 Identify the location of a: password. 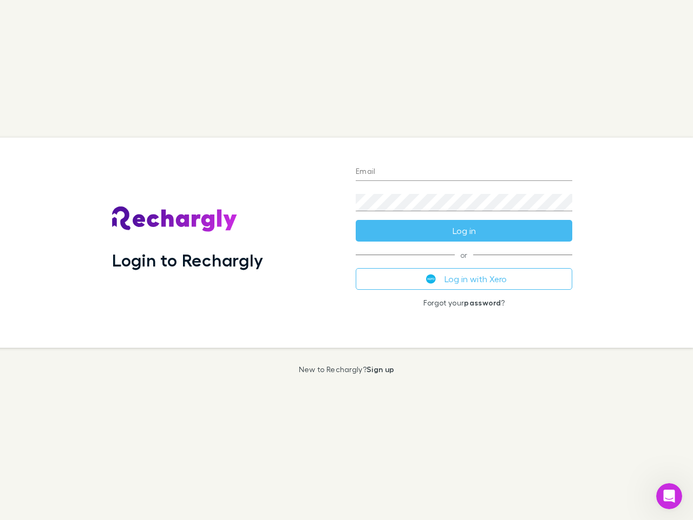
(482, 302).